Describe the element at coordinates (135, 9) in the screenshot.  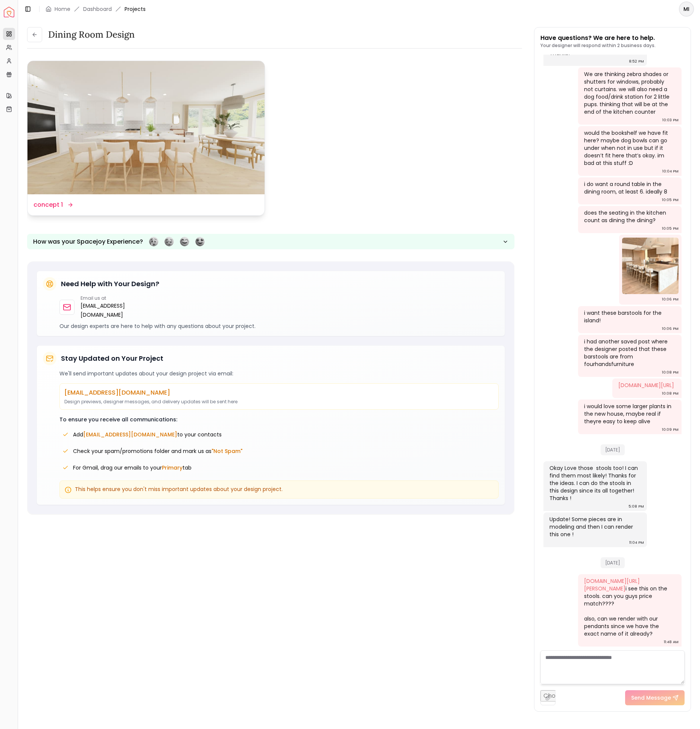
I see `span: Projects` at that location.